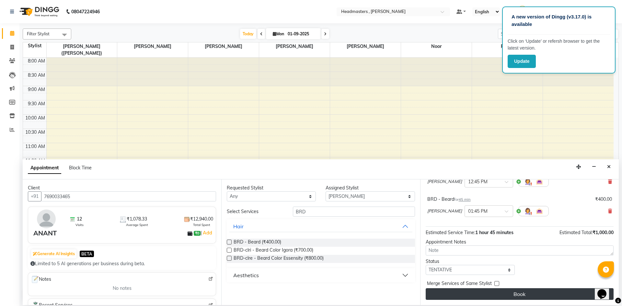  Describe the element at coordinates (494, 233) in the screenshot. I see `span: 1 hour 45 minutes` at that location.